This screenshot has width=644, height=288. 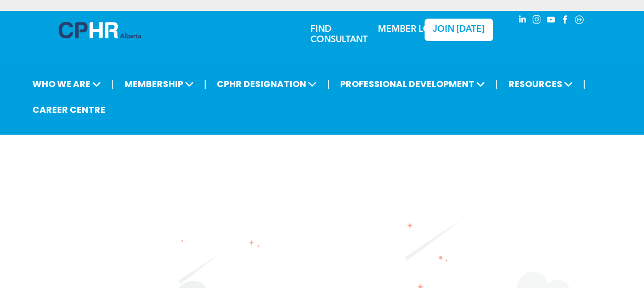 I want to click on a: Social network, so click(x=580, y=21).